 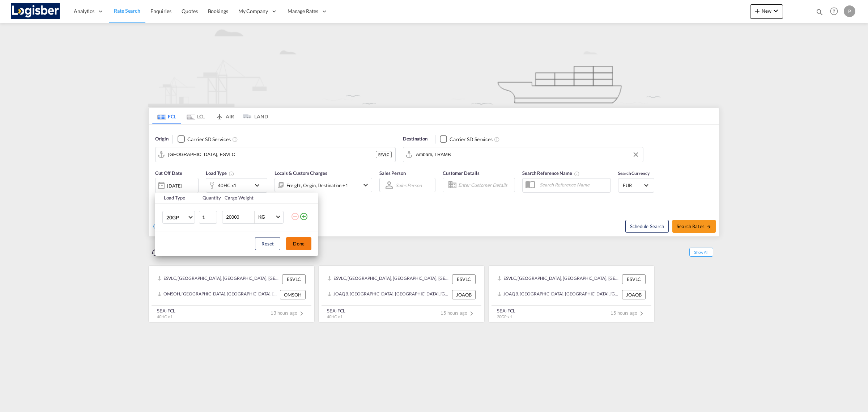 I want to click on button: Reset, so click(x=268, y=243).